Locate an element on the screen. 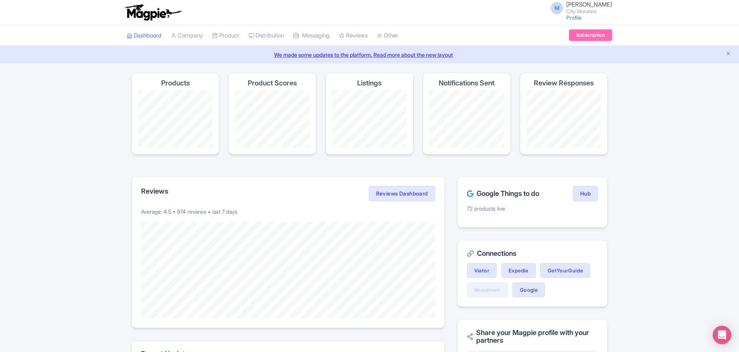 The image size is (739, 352). a: Musement is located at coordinates (487, 290).